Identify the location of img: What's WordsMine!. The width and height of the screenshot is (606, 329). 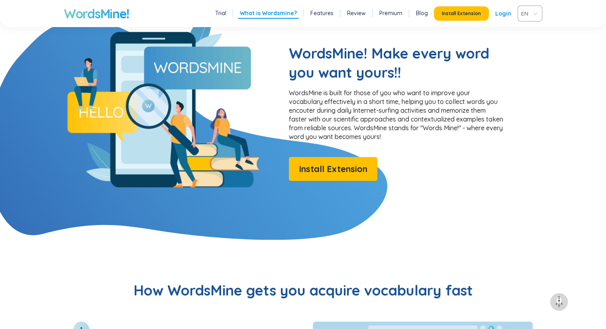
(164, 98).